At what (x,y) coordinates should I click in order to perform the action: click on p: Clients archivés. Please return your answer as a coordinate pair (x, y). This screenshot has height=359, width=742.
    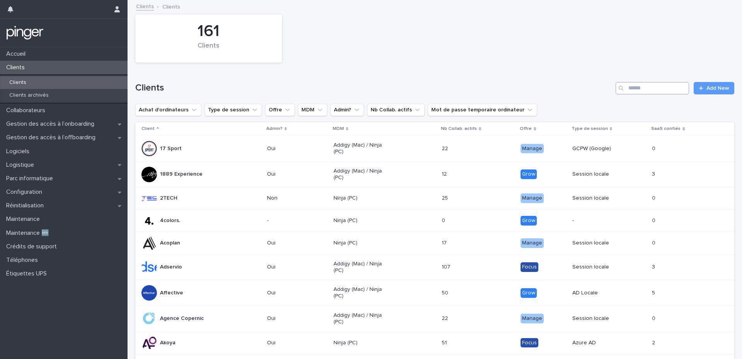
    Looking at the image, I should click on (29, 95).